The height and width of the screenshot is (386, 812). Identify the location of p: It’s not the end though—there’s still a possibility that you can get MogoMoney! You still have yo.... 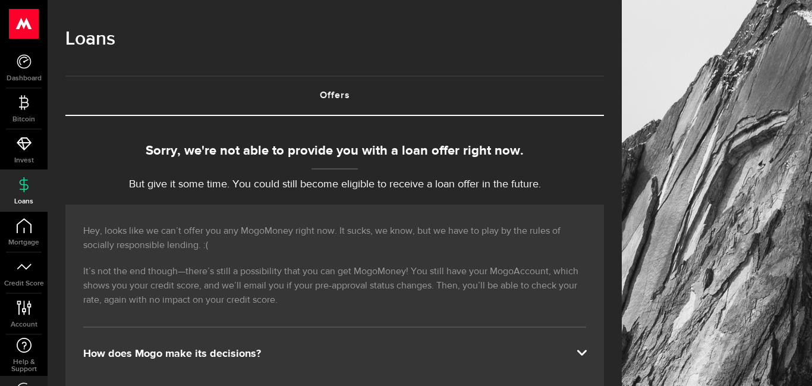
(335, 286).